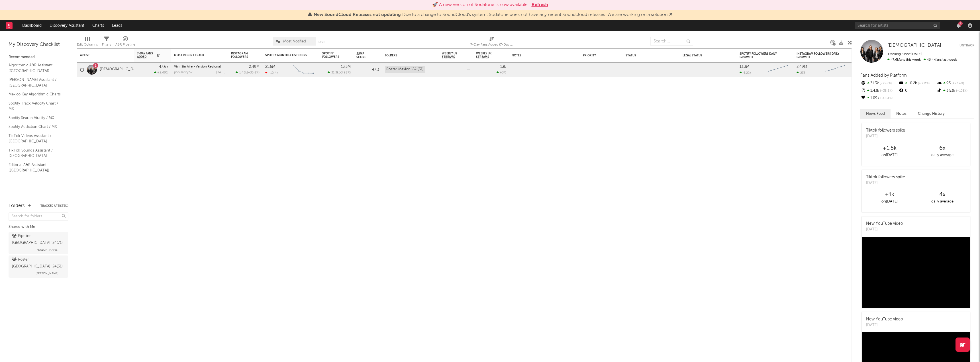 This screenshot has height=362, width=980. I want to click on div: Spotify Followers Daily Growth, so click(760, 55).